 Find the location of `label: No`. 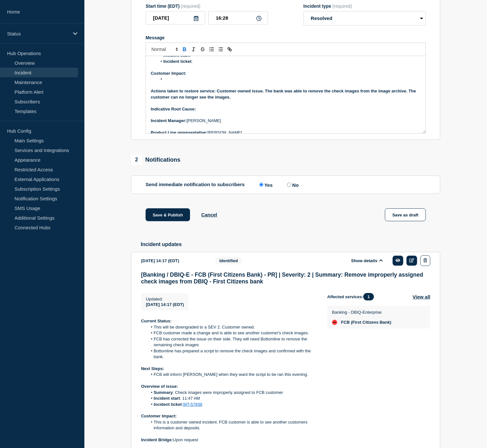

label: No is located at coordinates (292, 184).